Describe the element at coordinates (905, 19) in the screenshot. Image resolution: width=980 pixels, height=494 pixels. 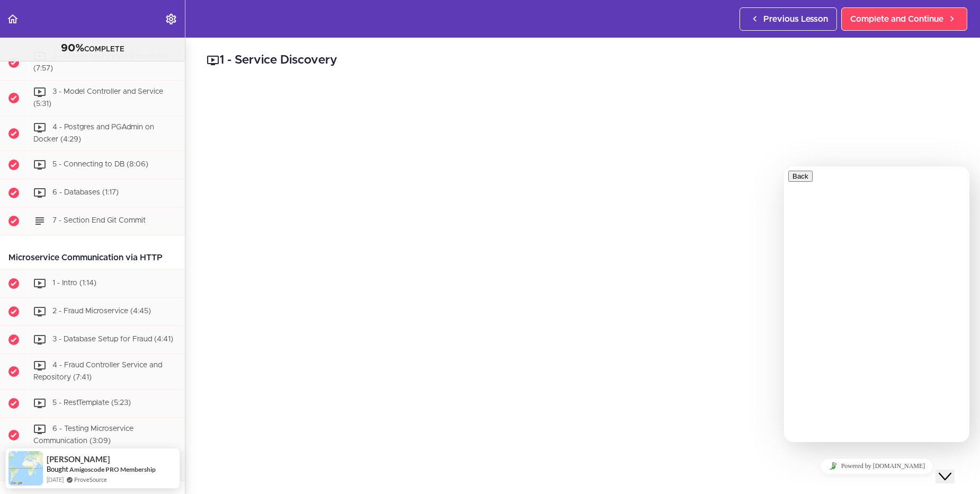
I see `a: Complete and Continue` at that location.